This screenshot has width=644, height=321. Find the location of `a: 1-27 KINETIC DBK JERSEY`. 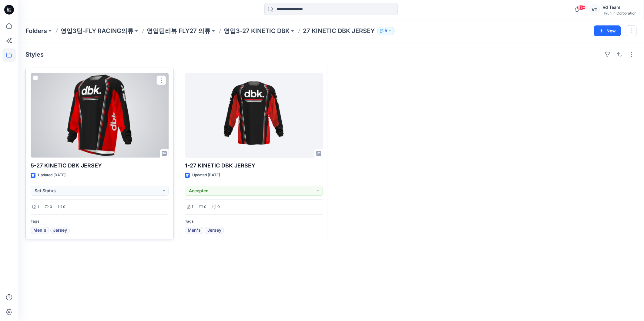

a: 1-27 KINETIC DBK JERSEY is located at coordinates (254, 115).